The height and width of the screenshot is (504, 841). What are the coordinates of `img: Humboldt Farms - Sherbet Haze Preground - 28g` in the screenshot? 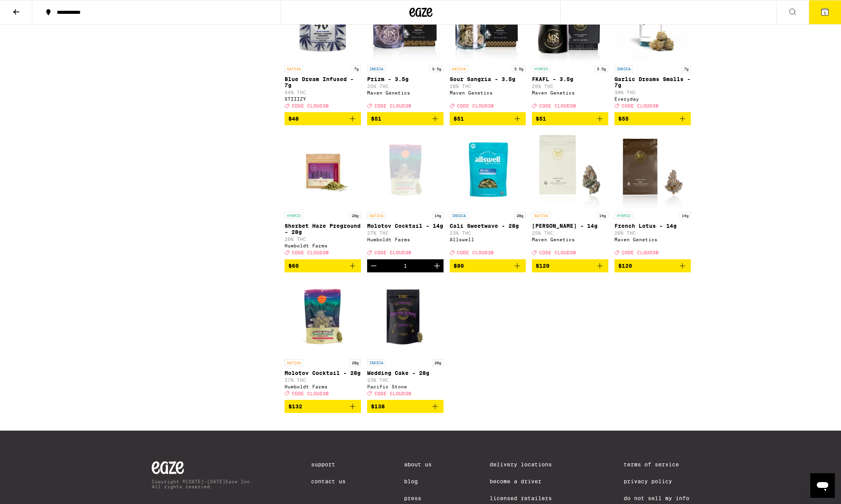 It's located at (322, 170).